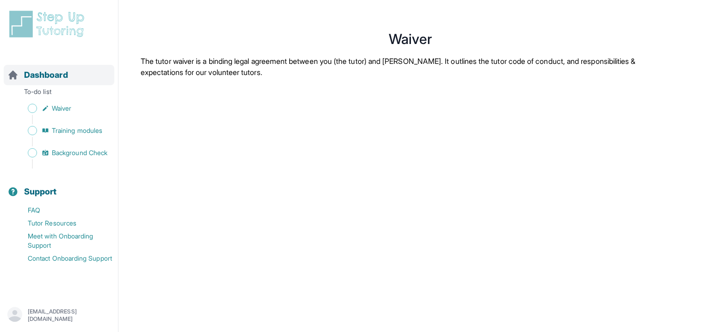 Image resolution: width=702 pixels, height=332 pixels. What do you see at coordinates (46, 75) in the screenshot?
I see `span: Dashboard` at bounding box center [46, 75].